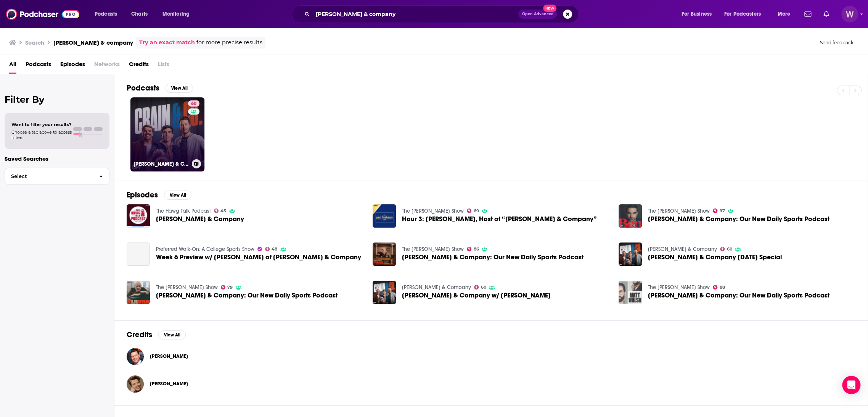 Image resolution: width=868 pixels, height=417 pixels. What do you see at coordinates (187, 287) in the screenshot?
I see `a: The Andrew Klavan Show` at bounding box center [187, 287].